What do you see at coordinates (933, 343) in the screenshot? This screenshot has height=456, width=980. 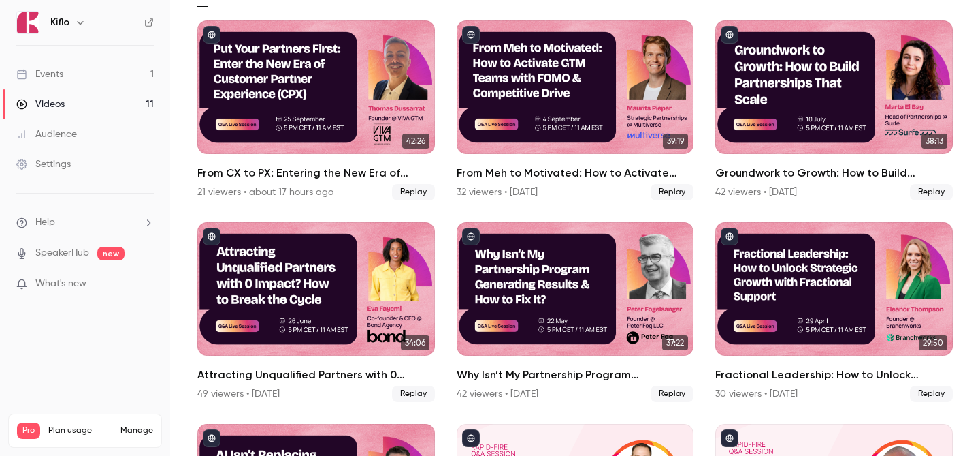 I see `span: 29:50` at bounding box center [933, 343].